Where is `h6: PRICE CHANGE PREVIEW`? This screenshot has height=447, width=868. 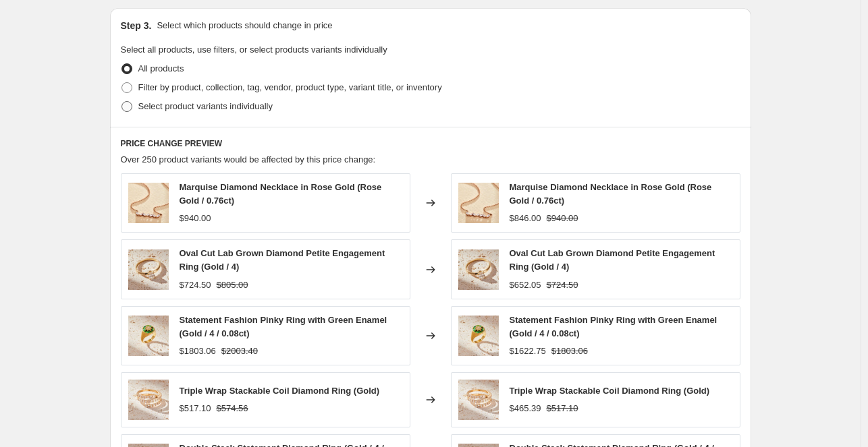 h6: PRICE CHANGE PREVIEW is located at coordinates (430, 144).